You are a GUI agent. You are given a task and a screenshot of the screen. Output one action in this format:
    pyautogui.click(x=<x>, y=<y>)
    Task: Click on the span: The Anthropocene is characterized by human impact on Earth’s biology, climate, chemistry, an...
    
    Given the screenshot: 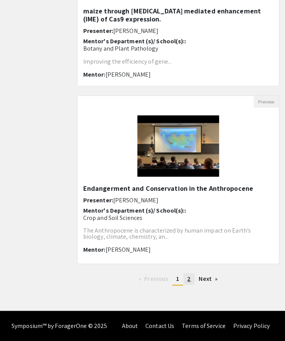 What is the action you would take?
    pyautogui.click(x=167, y=234)
    